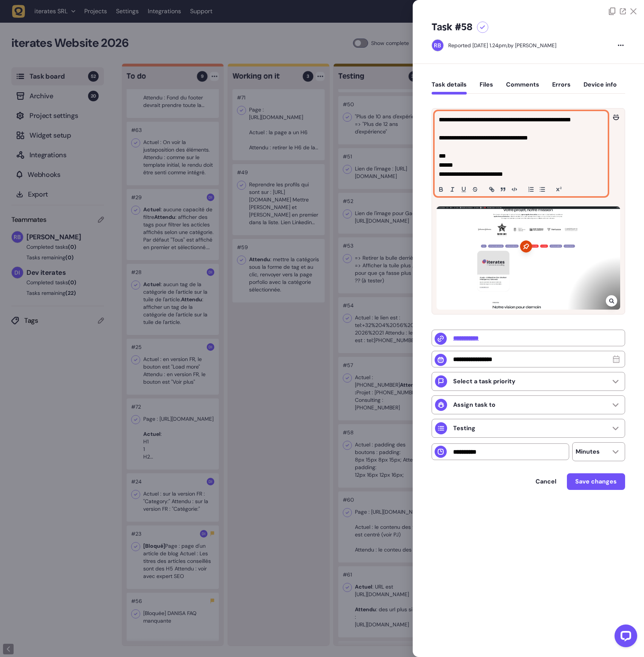 The width and height of the screenshot is (644, 657). Describe the element at coordinates (596, 481) in the screenshot. I see `span: Save changes` at that location.